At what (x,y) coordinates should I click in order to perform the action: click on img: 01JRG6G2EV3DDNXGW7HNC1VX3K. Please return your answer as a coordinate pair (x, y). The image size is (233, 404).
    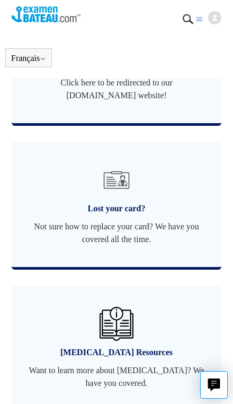
    Looking at the image, I should click on (188, 19).